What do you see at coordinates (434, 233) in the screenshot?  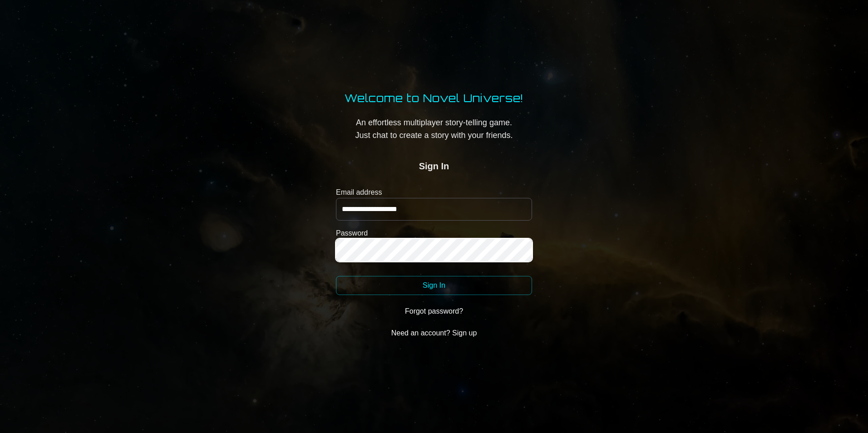 I see `label: Password` at bounding box center [434, 233].